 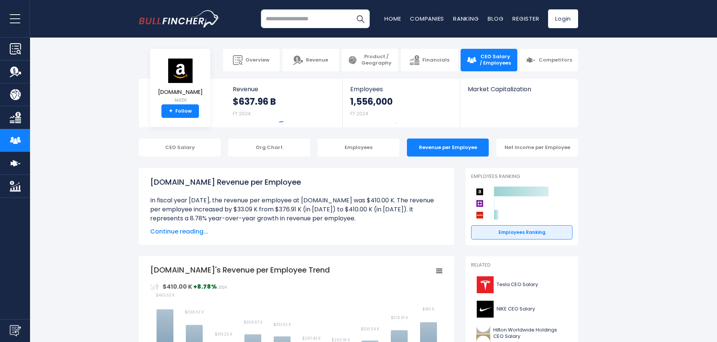 What do you see at coordinates (223, 287) in the screenshot?
I see `span: 2024` at bounding box center [223, 287].